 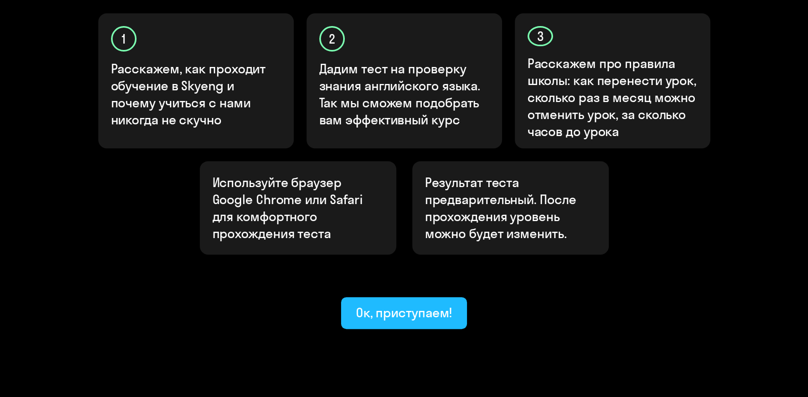 I want to click on p: Расскажем про правила школы: как перенести урок, сколько раз в месяц можно отменить урок, за скол..., so click(x=613, y=97).